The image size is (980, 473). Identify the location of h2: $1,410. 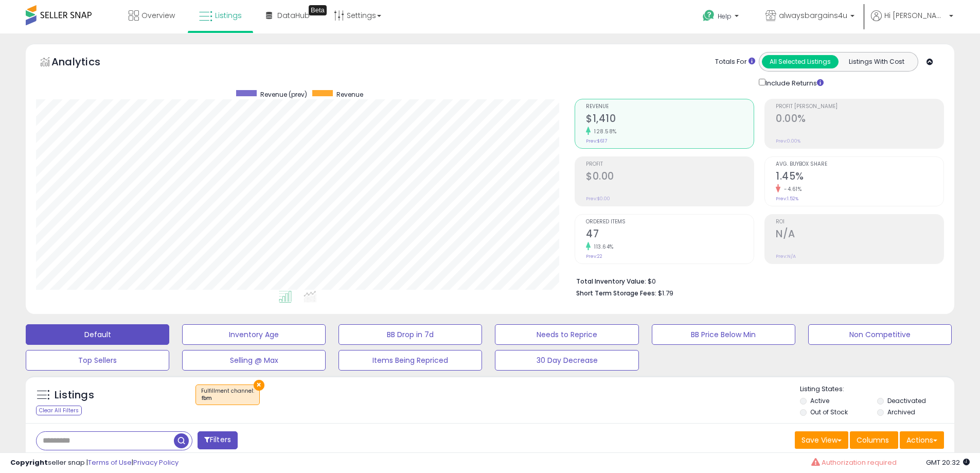
(670, 120).